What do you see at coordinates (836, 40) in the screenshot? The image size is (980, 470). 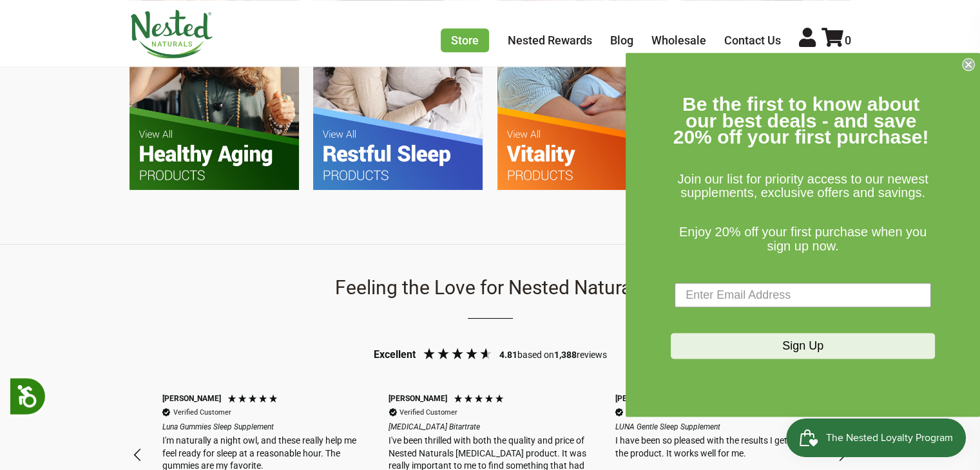 I see `a: 0` at bounding box center [836, 40].